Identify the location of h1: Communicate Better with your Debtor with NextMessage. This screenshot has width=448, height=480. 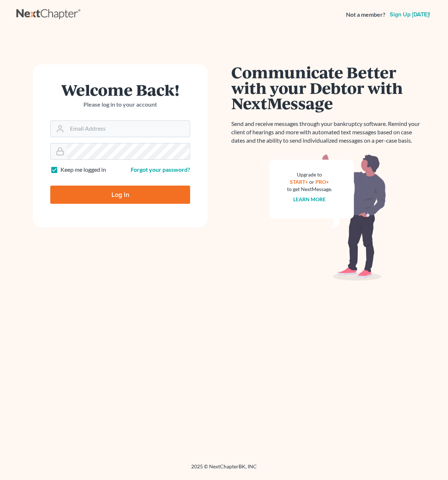
(328, 88).